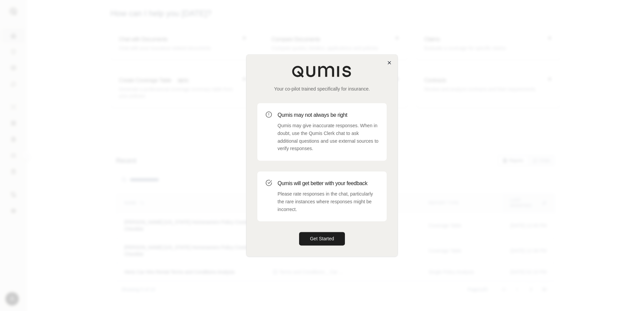 This screenshot has height=311, width=644. What do you see at coordinates (322, 89) in the screenshot?
I see `p: Your co-pilot trained specifically for insurance.` at bounding box center [322, 89].